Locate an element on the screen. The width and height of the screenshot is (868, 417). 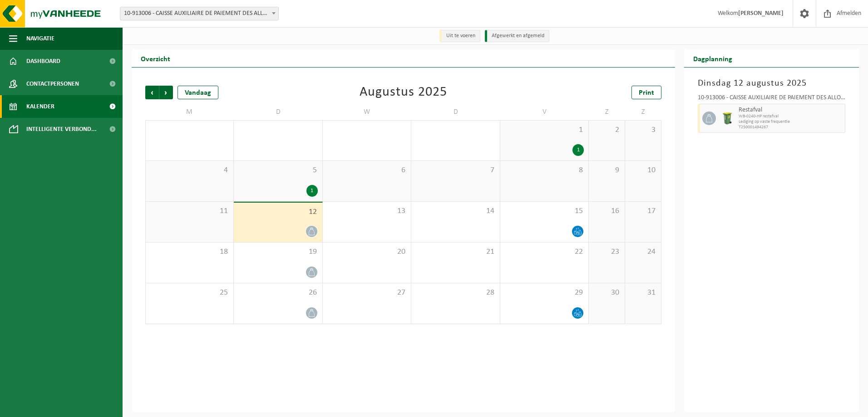
span: 5 is located at coordinates (278, 171).